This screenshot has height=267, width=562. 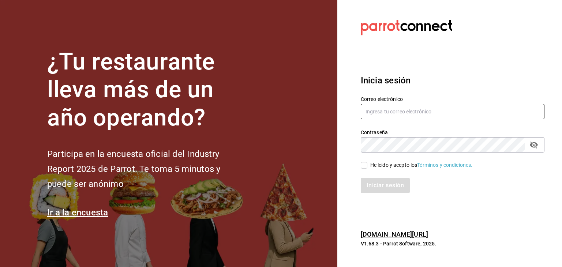 I want to click on label: Correo electrónico, so click(x=452, y=99).